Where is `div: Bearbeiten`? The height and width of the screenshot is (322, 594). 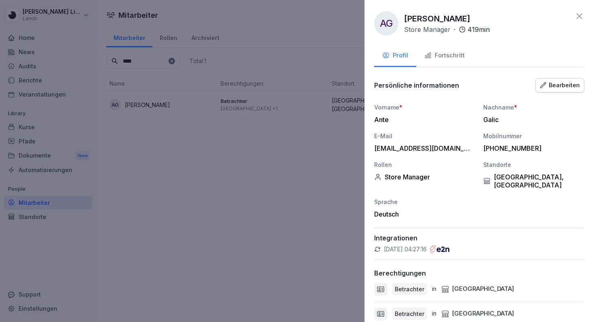 div: Bearbeiten is located at coordinates (560, 85).